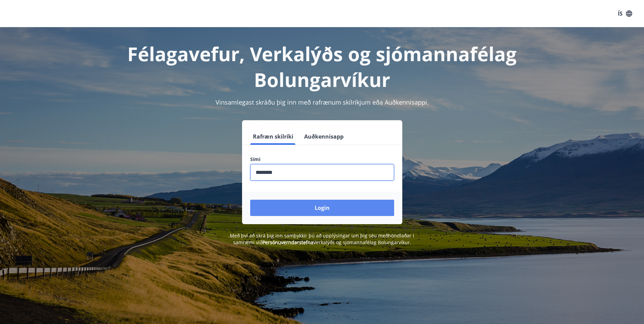 Image resolution: width=644 pixels, height=324 pixels. What do you see at coordinates (324, 136) in the screenshot?
I see `button: Auðkennisapp` at bounding box center [324, 136].